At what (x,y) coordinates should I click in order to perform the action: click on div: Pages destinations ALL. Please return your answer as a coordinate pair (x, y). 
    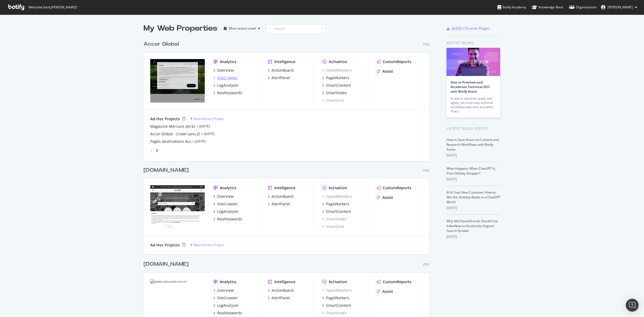
    Looking at the image, I should click on (171, 142).